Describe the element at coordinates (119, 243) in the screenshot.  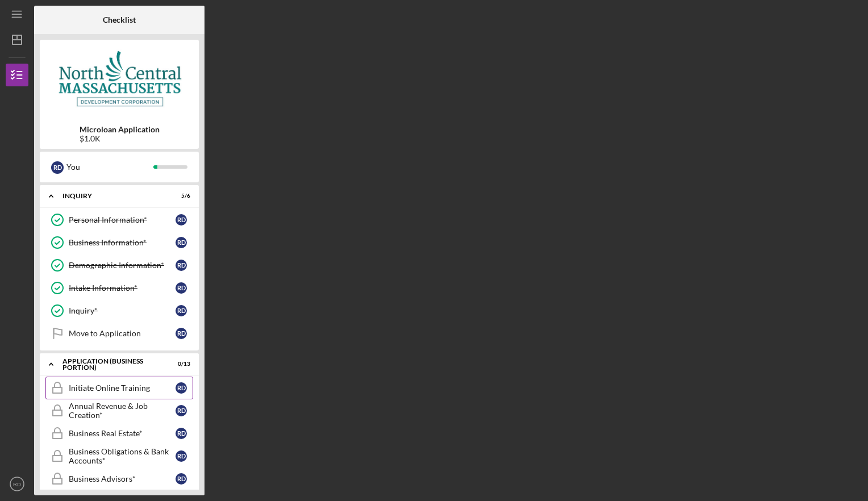
I see `a: Business Information*RD` at that location.